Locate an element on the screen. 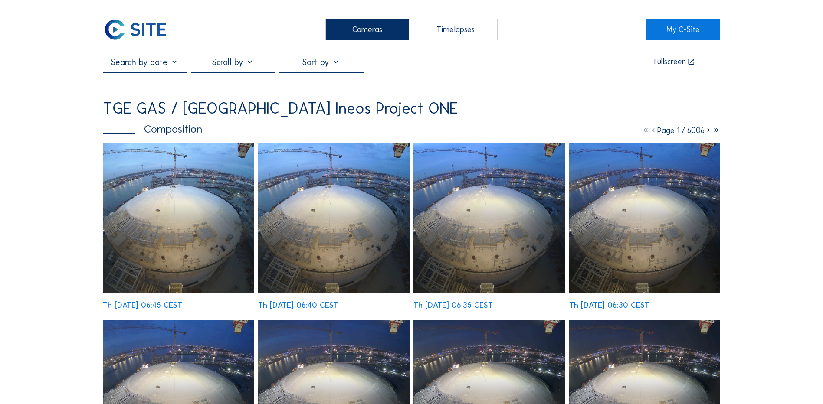 Image resolution: width=823 pixels, height=404 pixels. span: Page 1 / 6006 is located at coordinates (680, 131).